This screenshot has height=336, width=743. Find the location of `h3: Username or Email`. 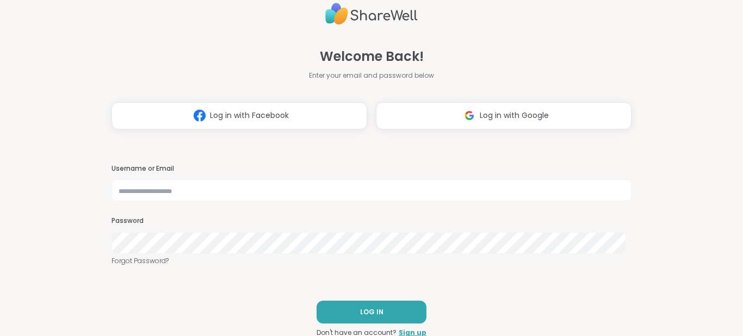

h3: Username or Email is located at coordinates (371, 169).